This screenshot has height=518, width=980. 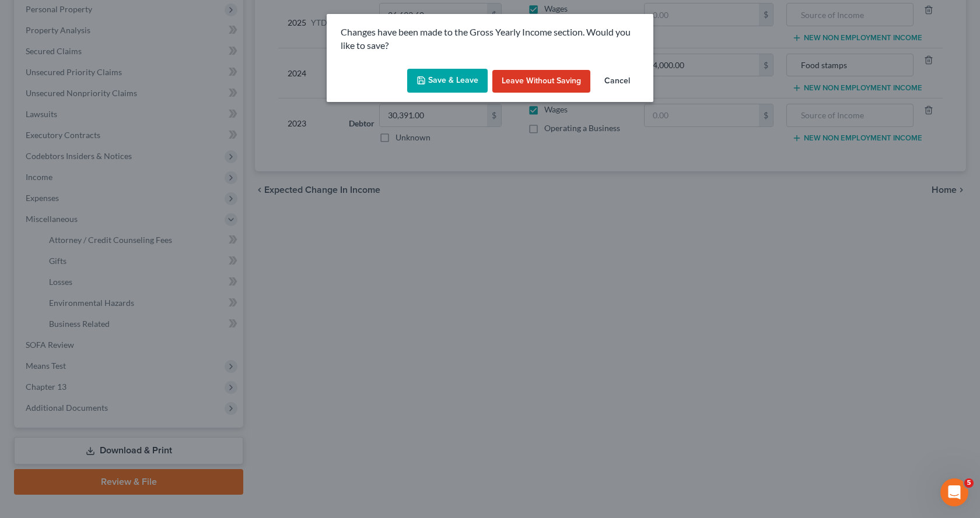 I want to click on button: Cancel, so click(x=617, y=81).